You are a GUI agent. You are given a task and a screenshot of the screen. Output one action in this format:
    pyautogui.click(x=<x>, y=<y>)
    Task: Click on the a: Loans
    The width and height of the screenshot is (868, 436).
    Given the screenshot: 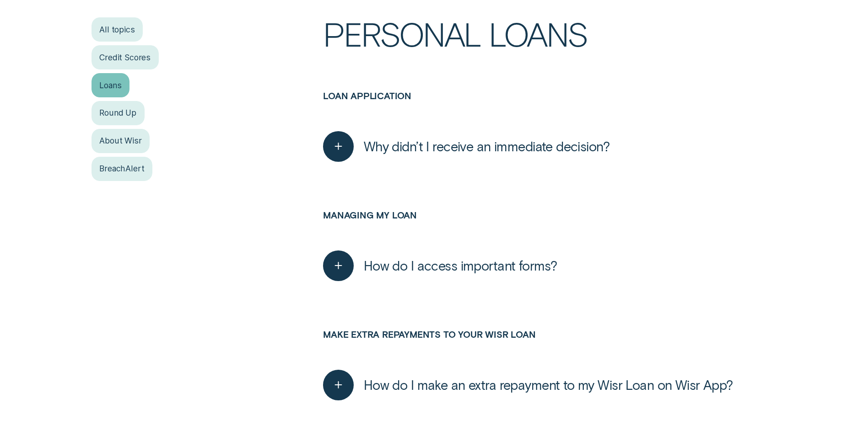 What is the action you would take?
    pyautogui.click(x=110, y=85)
    